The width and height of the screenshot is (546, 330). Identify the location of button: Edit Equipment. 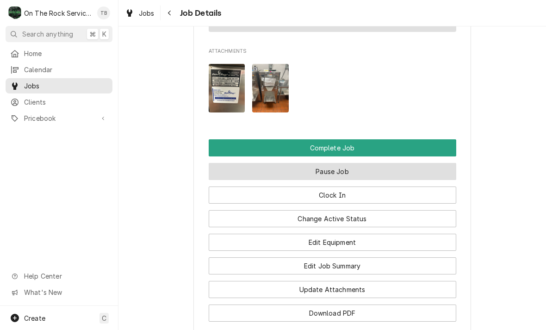
(332, 242).